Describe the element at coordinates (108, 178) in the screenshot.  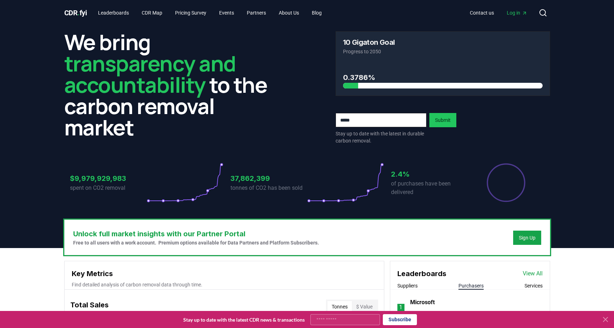
I see `h3: $9,979,929,983` at that location.